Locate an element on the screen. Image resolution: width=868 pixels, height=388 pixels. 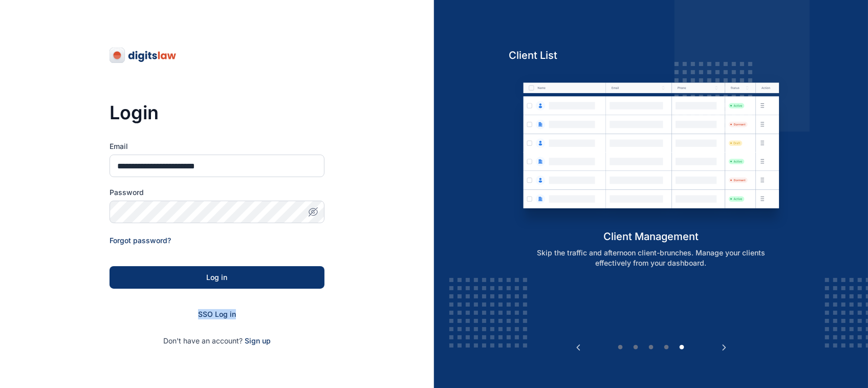
span: Sign up is located at coordinates (257, 341).